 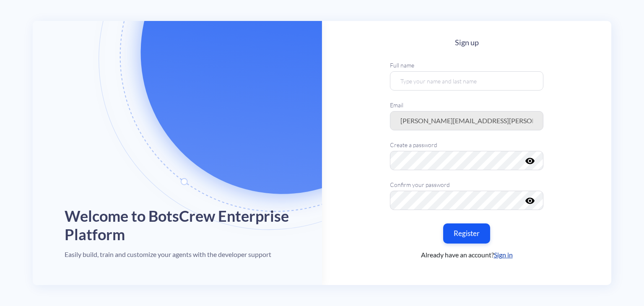 I want to click on label: Email, so click(x=467, y=105).